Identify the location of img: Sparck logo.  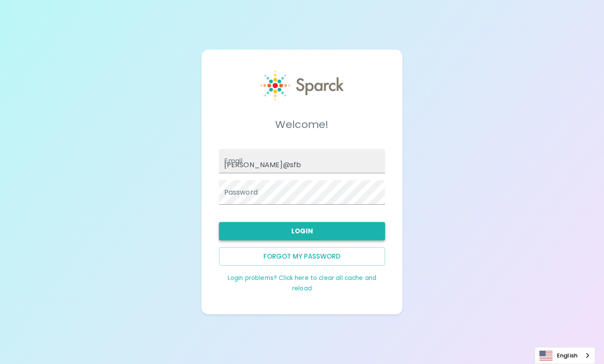
(302, 85).